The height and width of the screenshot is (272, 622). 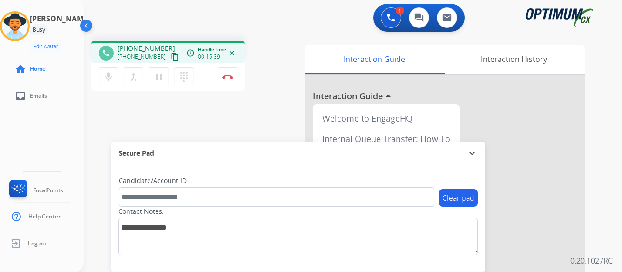 I want to click on div: Interaction Guide, so click(x=374, y=59).